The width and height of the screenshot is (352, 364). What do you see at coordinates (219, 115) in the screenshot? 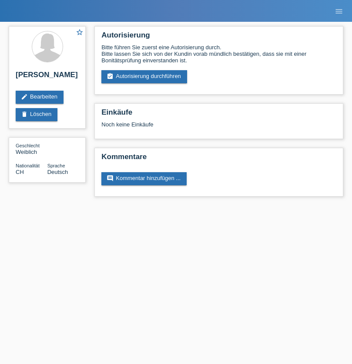
I see `h2: Einkäufe` at bounding box center [219, 115].